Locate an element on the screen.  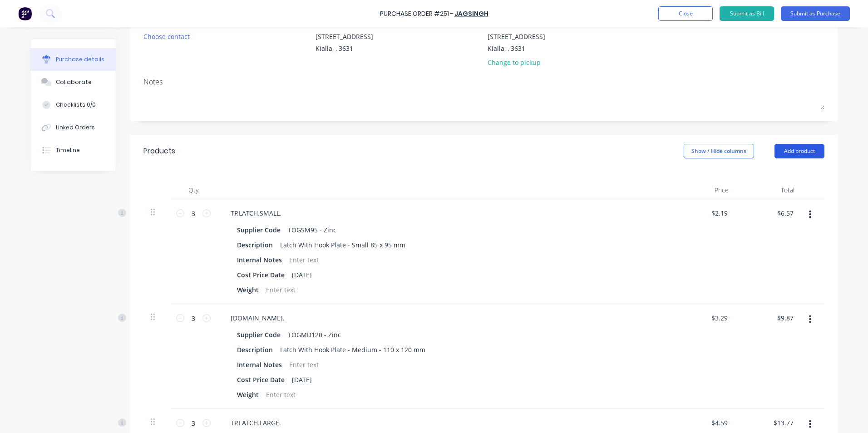
div: TP.LATCH.SMALL. is located at coordinates (256, 213).